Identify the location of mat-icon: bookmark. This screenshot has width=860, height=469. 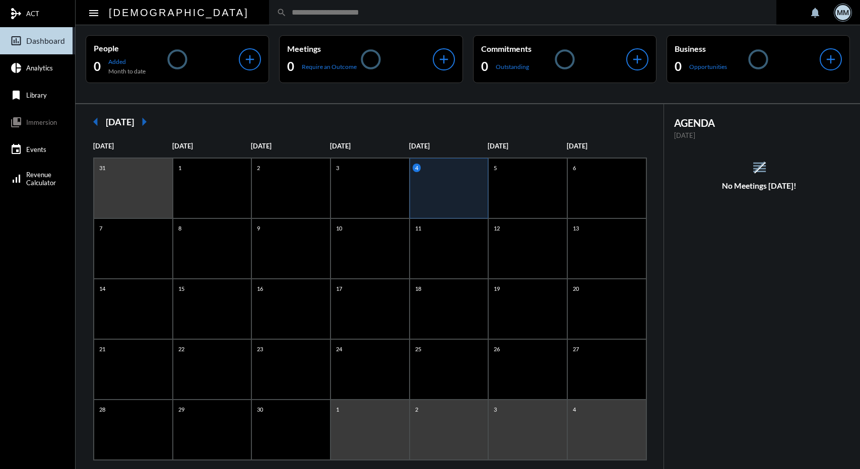
(16, 95).